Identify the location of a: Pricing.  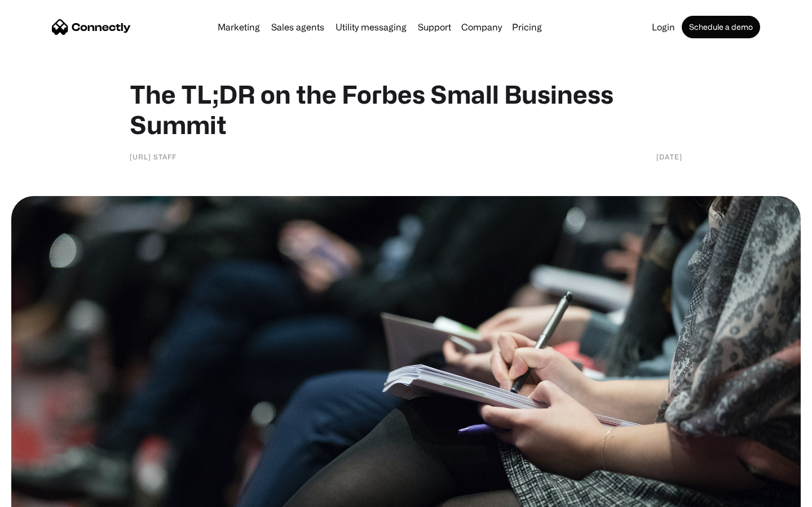
(527, 27).